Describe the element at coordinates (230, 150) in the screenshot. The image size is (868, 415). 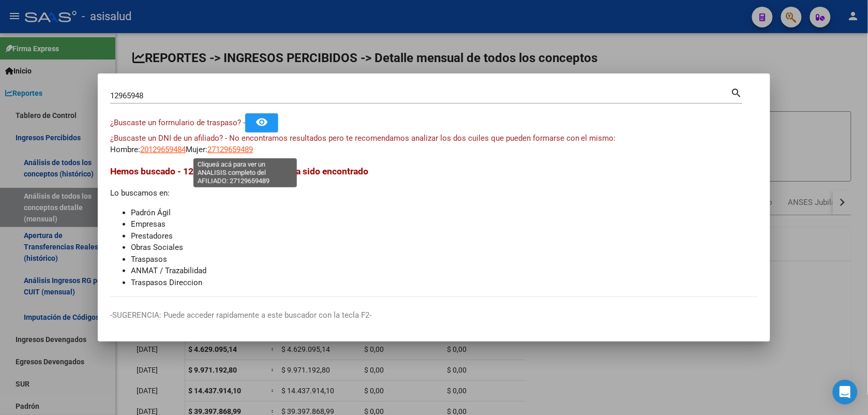
I see `span: 27129659489` at that location.